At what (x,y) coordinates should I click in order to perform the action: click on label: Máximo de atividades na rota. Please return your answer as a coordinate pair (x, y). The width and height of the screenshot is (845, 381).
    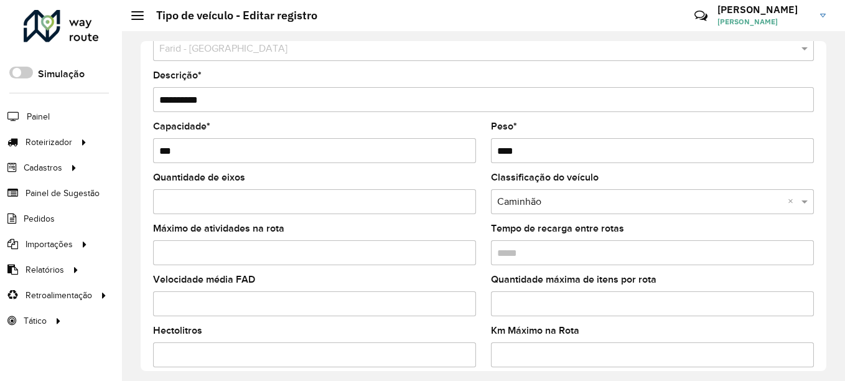
    Looking at the image, I should click on (218, 228).